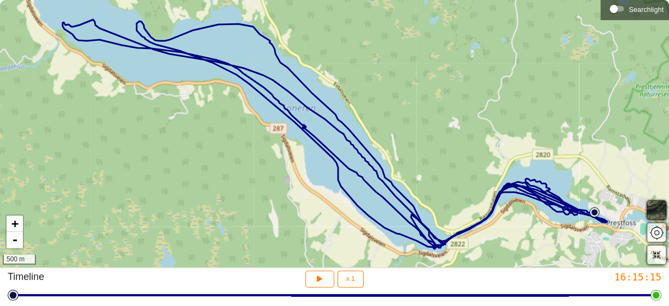  I want to click on img: PathStart.svg, so click(595, 212).